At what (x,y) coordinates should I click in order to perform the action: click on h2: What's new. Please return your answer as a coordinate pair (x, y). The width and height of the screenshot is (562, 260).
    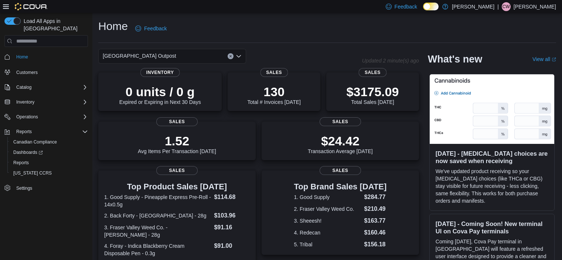
    Looking at the image, I should click on (455, 59).